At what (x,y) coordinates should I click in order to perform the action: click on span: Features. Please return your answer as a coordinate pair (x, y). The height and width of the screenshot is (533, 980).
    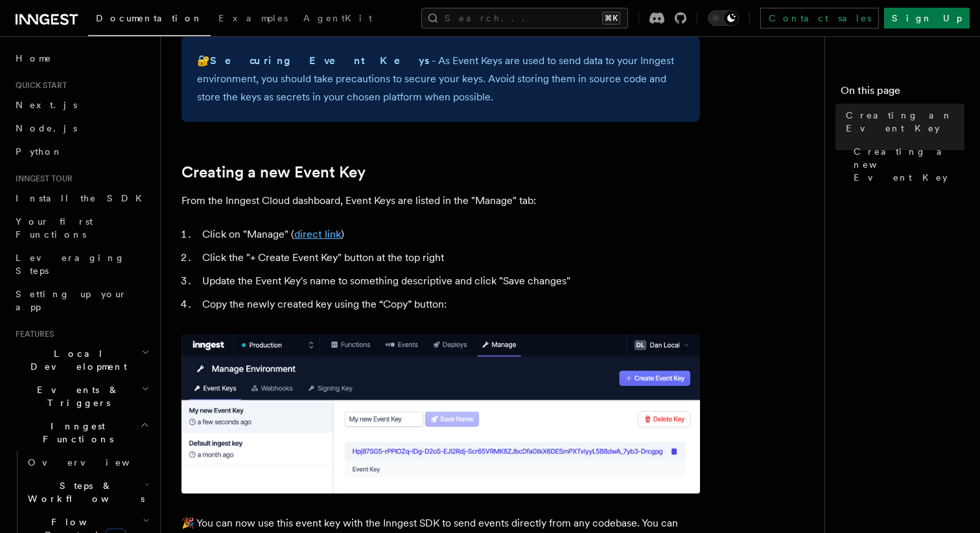
    Looking at the image, I should click on (32, 334).